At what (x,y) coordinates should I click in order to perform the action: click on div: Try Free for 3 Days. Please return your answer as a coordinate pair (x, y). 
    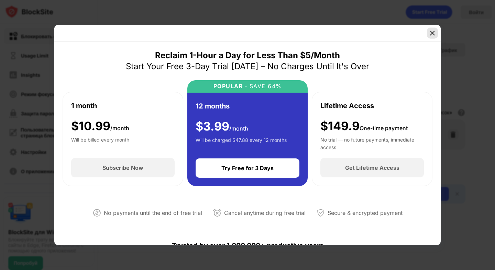
    Looking at the image, I should click on (248, 168).